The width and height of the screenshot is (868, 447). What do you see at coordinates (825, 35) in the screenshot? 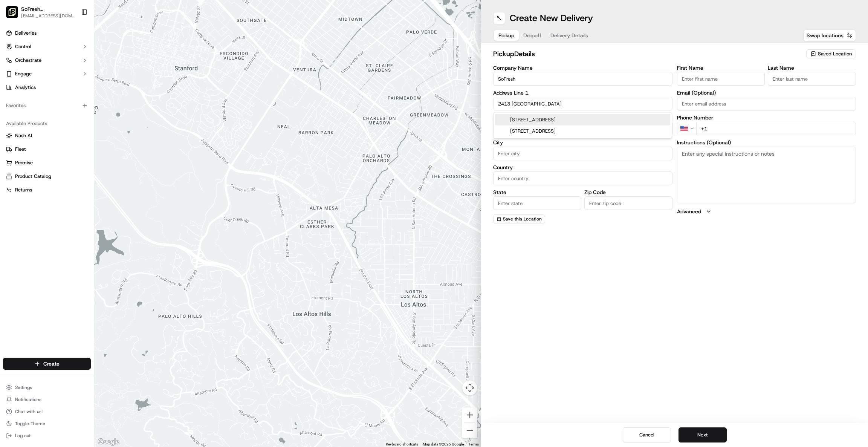
I see `span: Swap locations` at bounding box center [825, 35].